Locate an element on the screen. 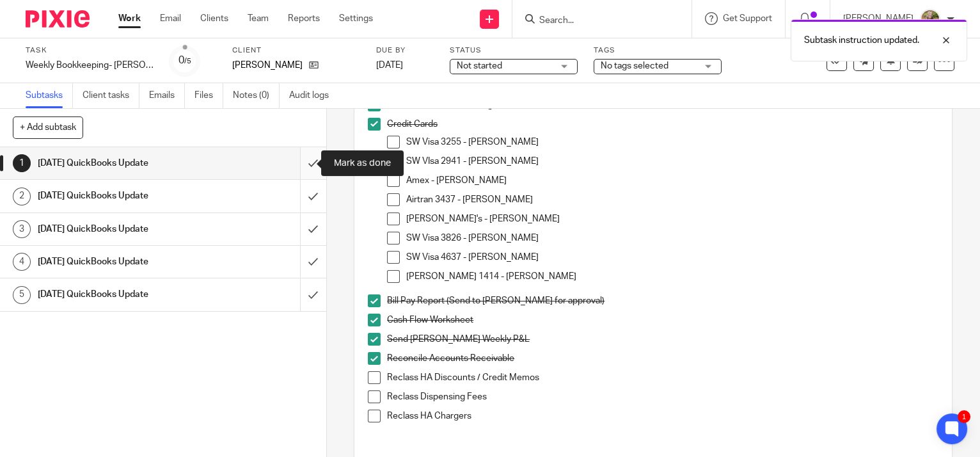 This screenshot has width=980, height=457. div: 3 is located at coordinates (22, 229).